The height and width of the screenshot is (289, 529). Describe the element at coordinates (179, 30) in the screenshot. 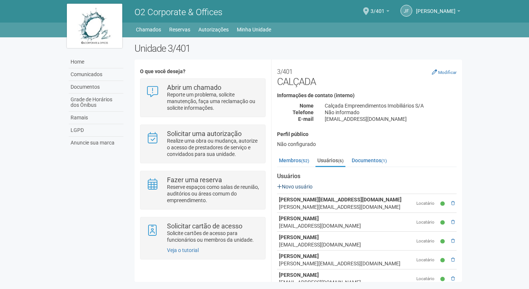

I see `a: Reservas` at that location.